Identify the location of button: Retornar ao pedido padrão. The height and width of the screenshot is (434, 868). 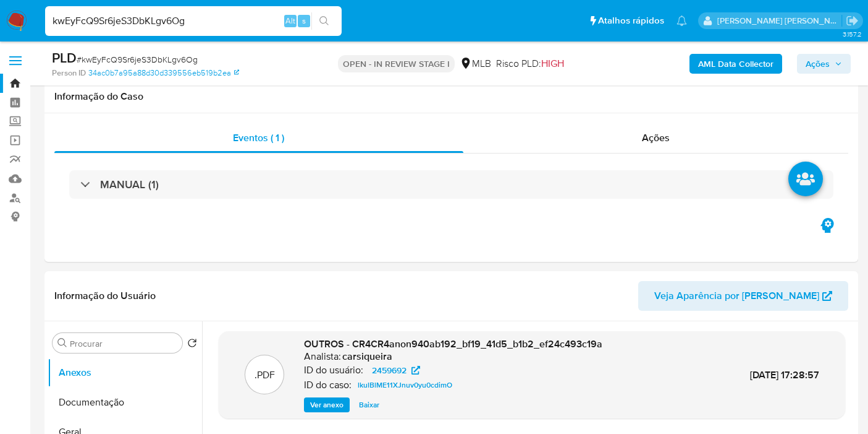
(193, 345).